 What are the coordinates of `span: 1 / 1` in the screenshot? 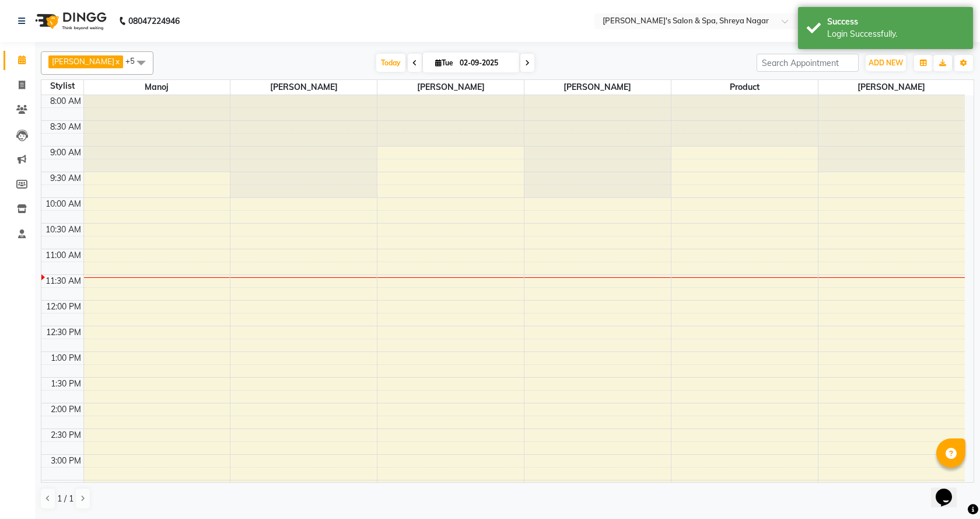 It's located at (65, 498).